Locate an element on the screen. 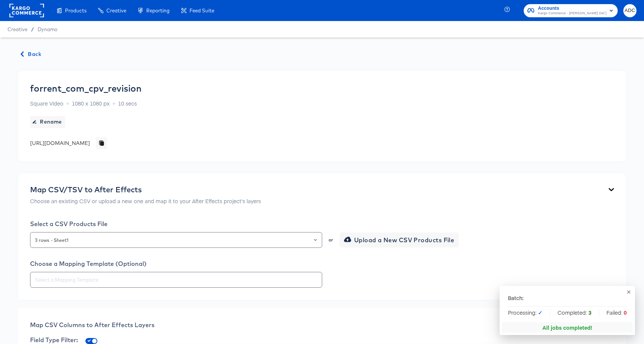 The height and width of the screenshot is (344, 644). span: Failed: is located at coordinates (617, 313).